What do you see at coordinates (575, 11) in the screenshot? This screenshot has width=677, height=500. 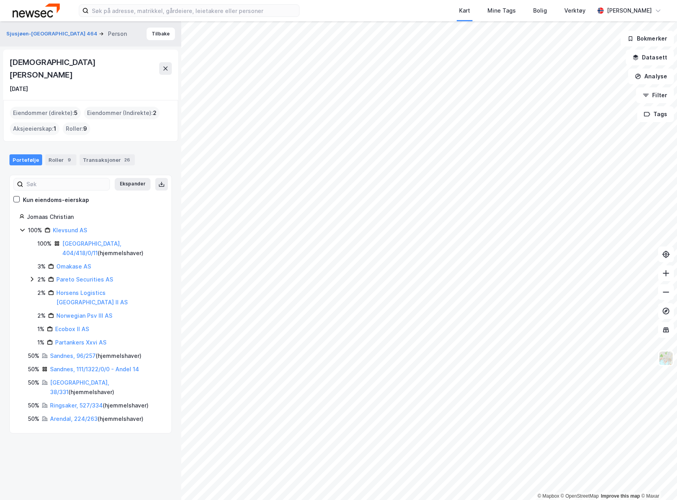 I see `div: Verktøy` at bounding box center [575, 11].